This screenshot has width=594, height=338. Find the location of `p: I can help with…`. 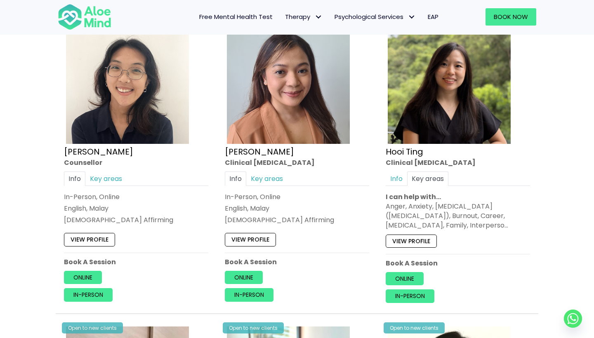

p: I can help with… is located at coordinates (458, 197).